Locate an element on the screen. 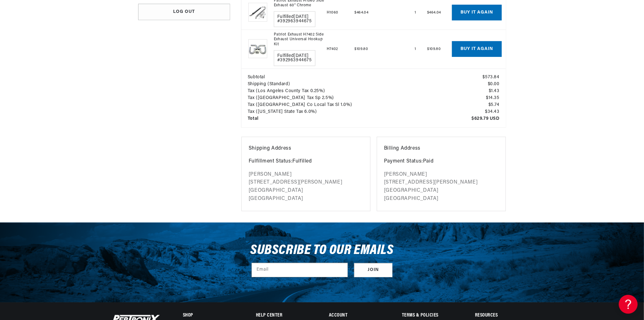  input: Email is located at coordinates (299, 270).